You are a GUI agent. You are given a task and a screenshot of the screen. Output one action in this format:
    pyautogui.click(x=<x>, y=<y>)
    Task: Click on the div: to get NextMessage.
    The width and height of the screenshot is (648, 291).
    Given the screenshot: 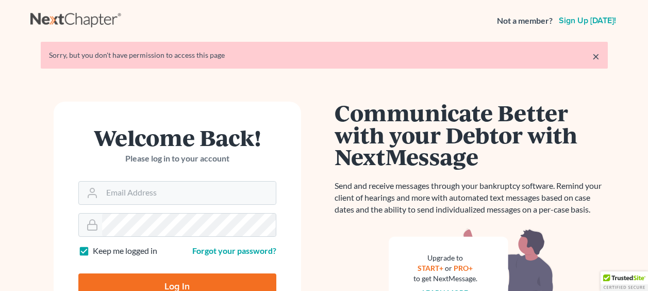 What is the action you would take?
    pyautogui.click(x=446, y=279)
    